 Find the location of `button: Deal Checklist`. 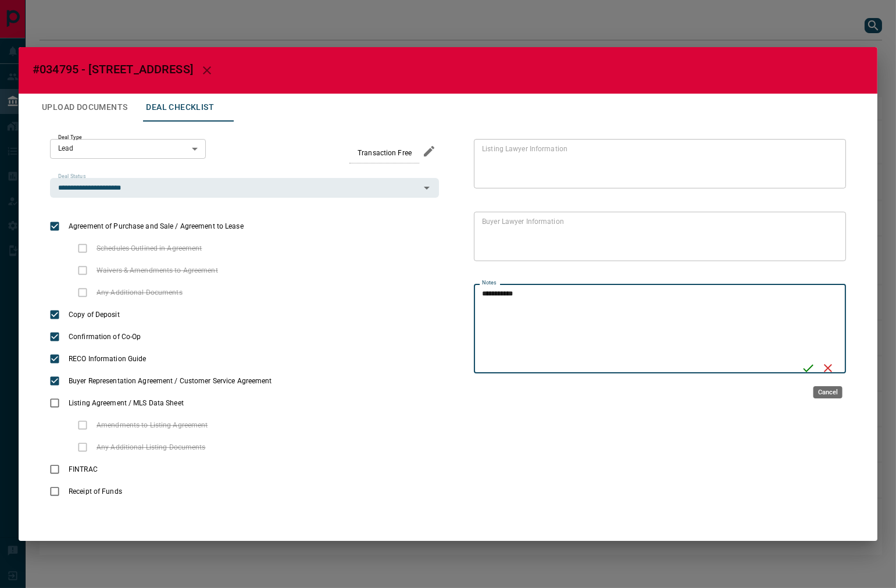

button: Deal Checklist is located at coordinates (180, 108).